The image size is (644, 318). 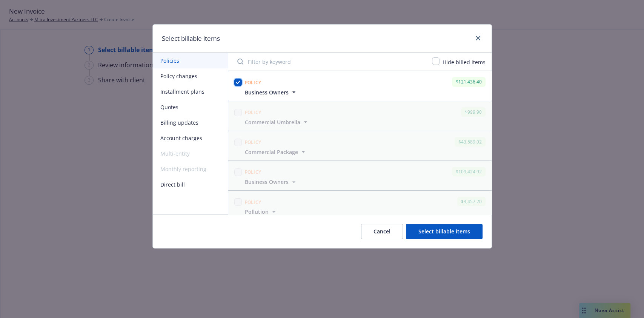 What do you see at coordinates (190, 91) in the screenshot?
I see `button: Installment plans` at bounding box center [190, 91].